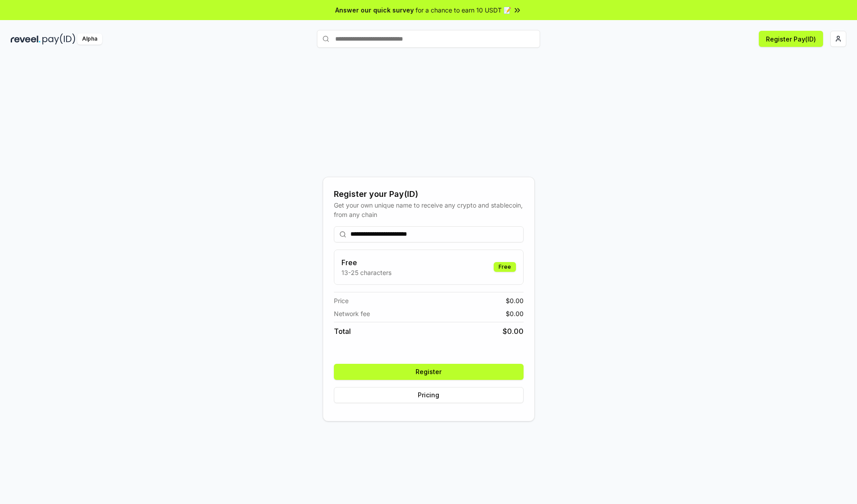 The width and height of the screenshot is (857, 504). What do you see at coordinates (366, 262) in the screenshot?
I see `h3: Free` at bounding box center [366, 262].